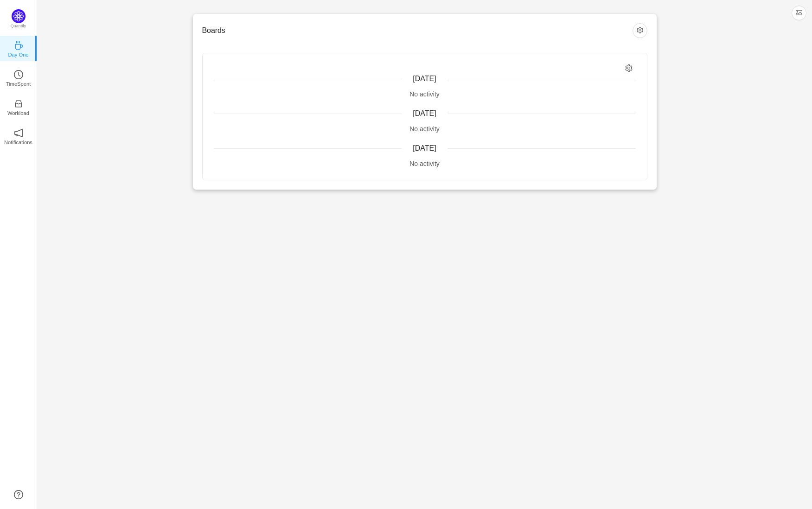  Describe the element at coordinates (640, 31) in the screenshot. I see `button: icon: setting` at that location.